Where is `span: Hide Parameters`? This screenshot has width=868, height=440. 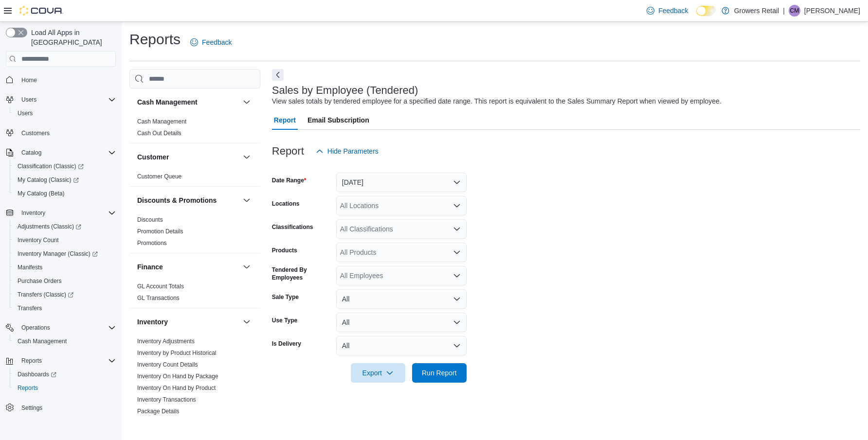 span: Hide Parameters is located at coordinates (353, 152).